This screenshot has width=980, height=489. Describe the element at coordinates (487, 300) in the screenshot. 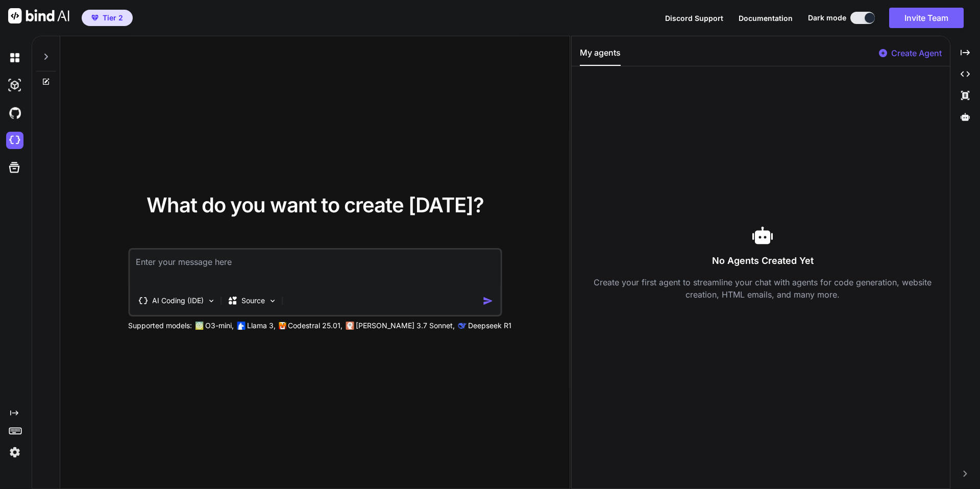

I see `img: icon` at that location.